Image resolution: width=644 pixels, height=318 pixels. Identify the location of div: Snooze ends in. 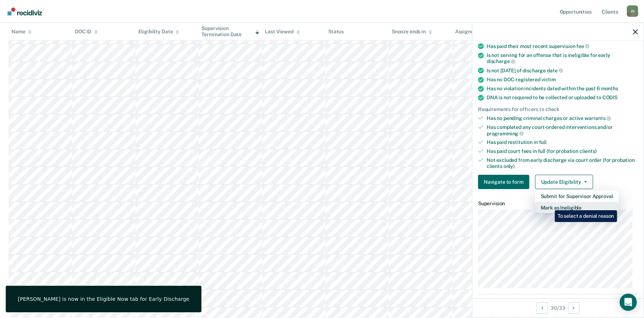
(412, 31).